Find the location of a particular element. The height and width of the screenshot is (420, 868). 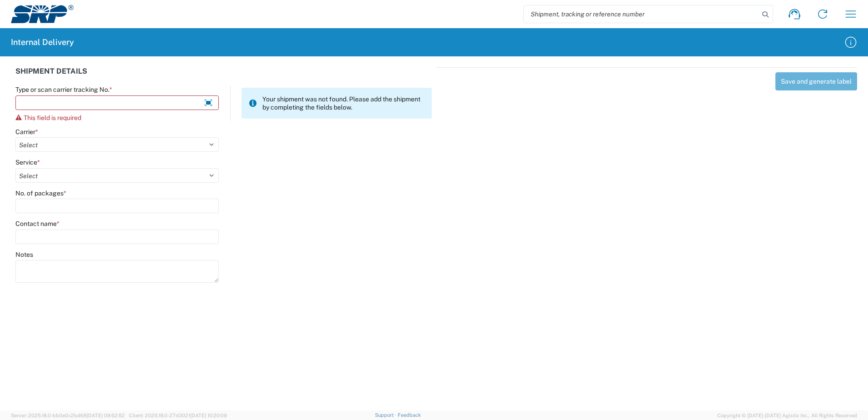

label: Contact name is located at coordinates (37, 224).